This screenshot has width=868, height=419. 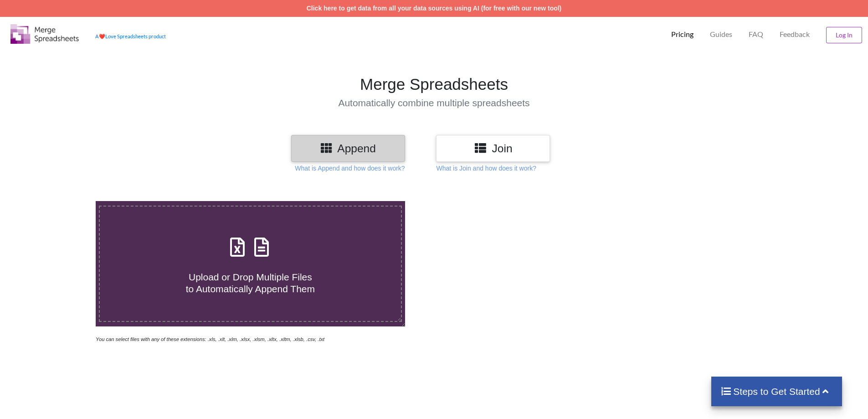 What do you see at coordinates (434, 8) in the screenshot?
I see `a: Click here to get data from all your data sources using AI (for free with our new tool)` at bounding box center [434, 8].